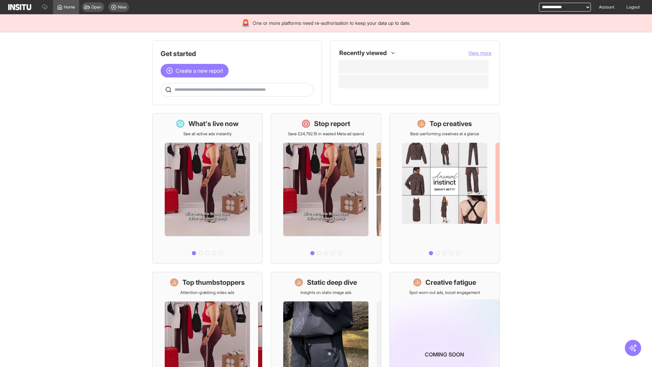  What do you see at coordinates (214, 124) in the screenshot?
I see `h1: What's live now` at bounding box center [214, 124].